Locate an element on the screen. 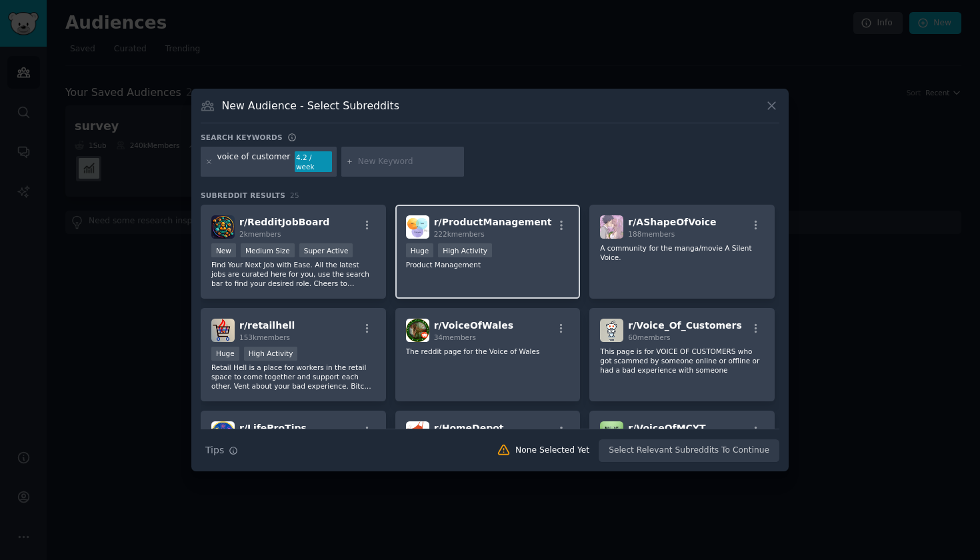 Image resolution: width=980 pixels, height=560 pixels. img: retailhell is located at coordinates (223, 330).